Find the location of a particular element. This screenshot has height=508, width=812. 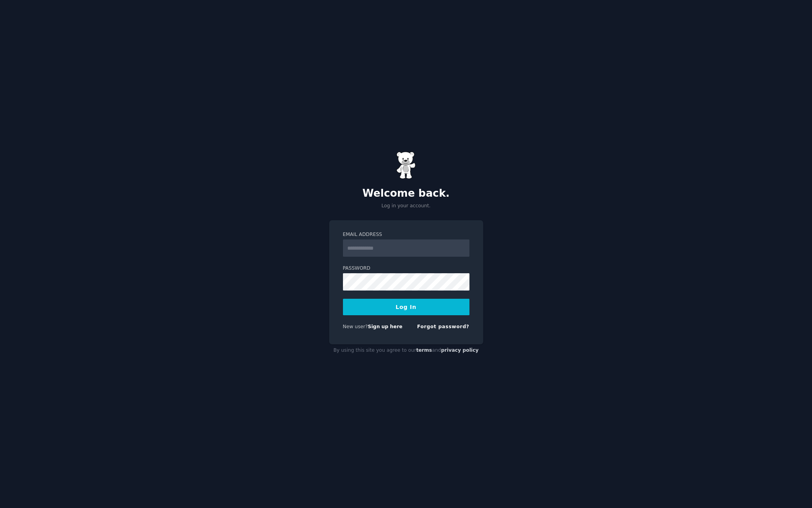

span: New user? is located at coordinates (356, 327).